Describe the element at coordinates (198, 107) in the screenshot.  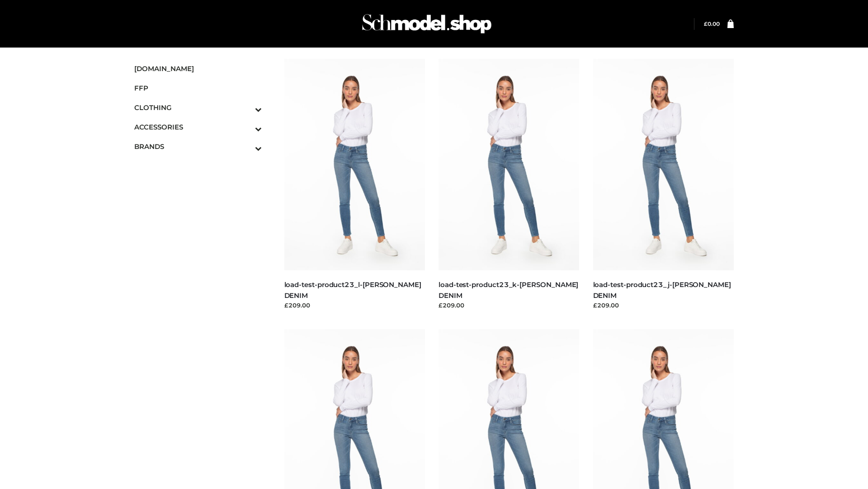
I see `a: CLOTHINGToggle Submenu` at that location.